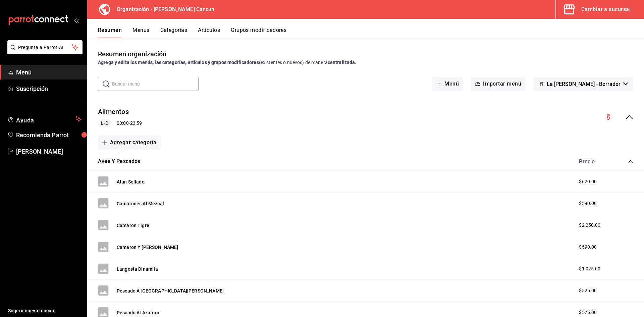  I want to click on button: Agregar categoría, so click(129, 143).